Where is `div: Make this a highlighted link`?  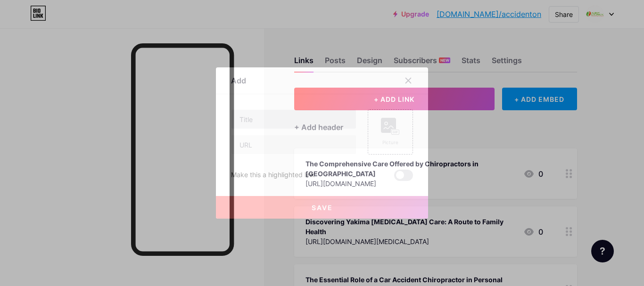
div: Make this a highlighted link is located at coordinates (273, 175).